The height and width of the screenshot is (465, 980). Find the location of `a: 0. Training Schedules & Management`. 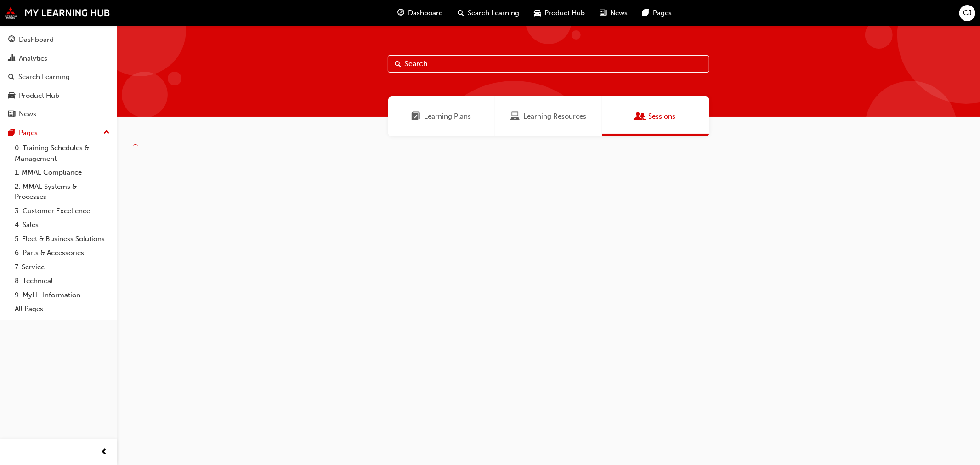

a: 0. Training Schedules & Management is located at coordinates (62, 153).